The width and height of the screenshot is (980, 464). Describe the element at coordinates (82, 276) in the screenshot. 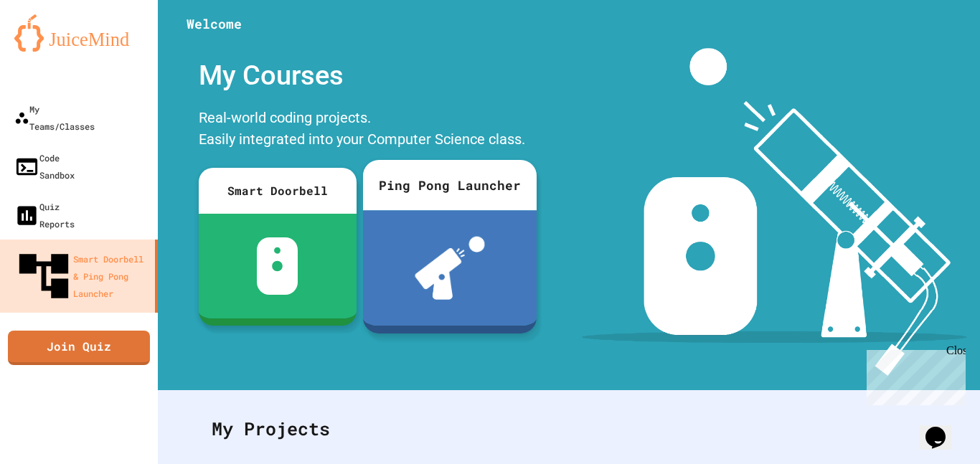

I see `div: Smart Doorbell & Ping Pong Launcher` at that location.